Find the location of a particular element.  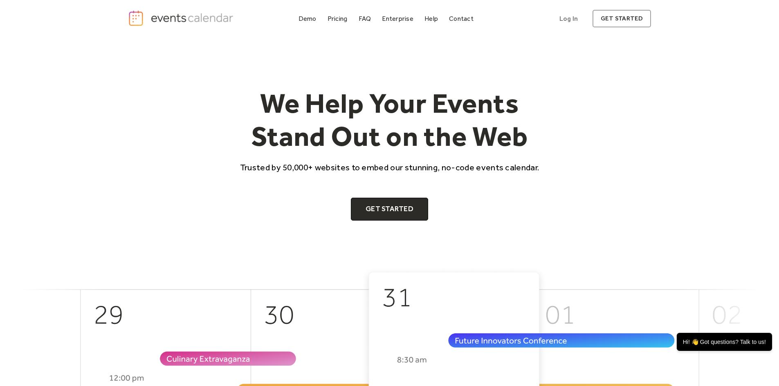

a: FAQ is located at coordinates (365, 18).